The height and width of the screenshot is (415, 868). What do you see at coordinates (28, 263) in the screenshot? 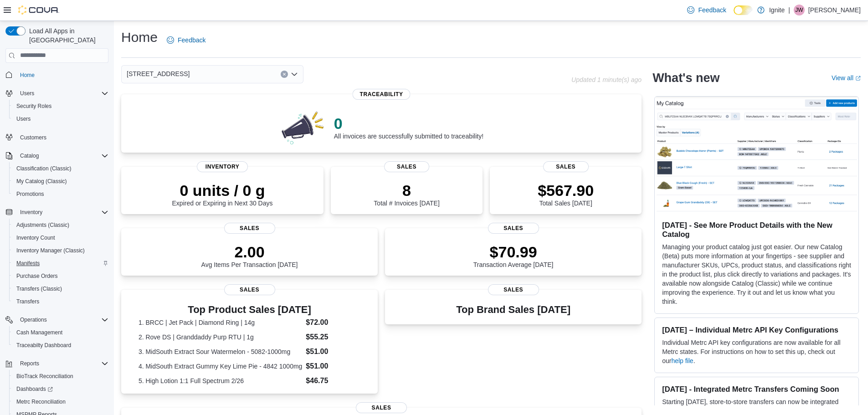
I see `span: Manifests` at bounding box center [28, 263].